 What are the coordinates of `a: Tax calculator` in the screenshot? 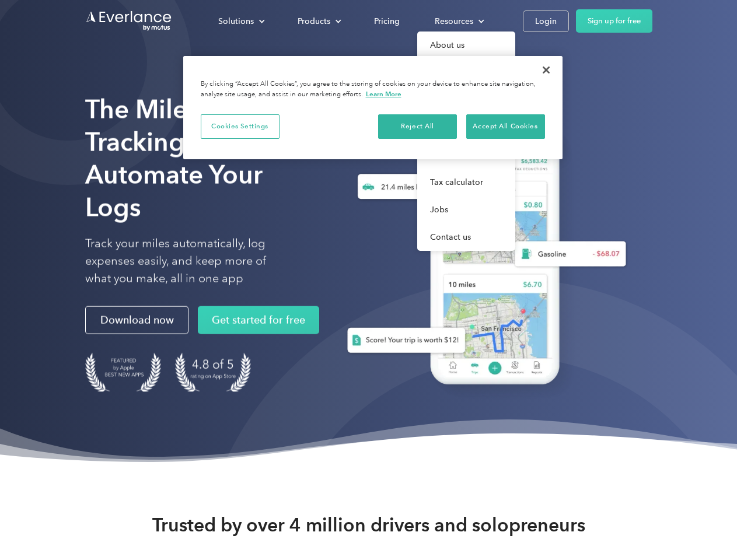 It's located at (466, 182).